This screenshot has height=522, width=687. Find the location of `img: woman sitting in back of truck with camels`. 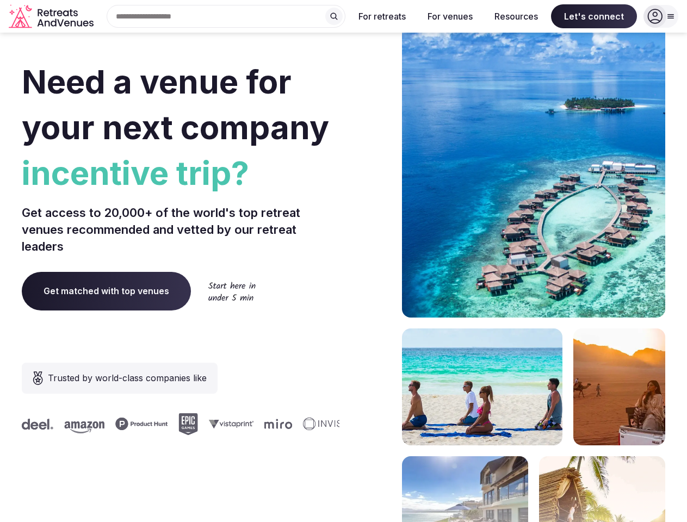

img: woman sitting in back of truck with camels is located at coordinates (619, 387).